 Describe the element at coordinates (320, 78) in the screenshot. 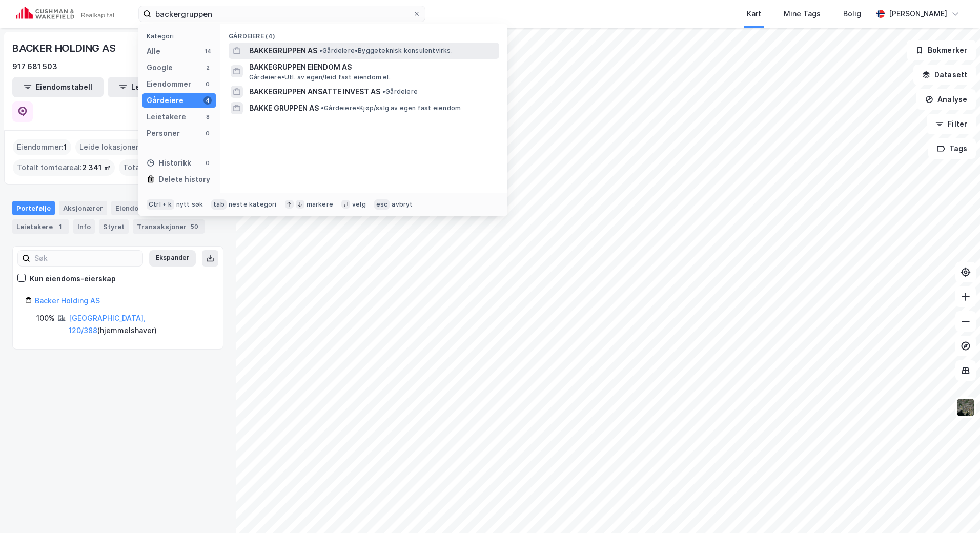

I see `span: Gårdeiere • Utl. av egen/leid fast eiendom el.` at that location.